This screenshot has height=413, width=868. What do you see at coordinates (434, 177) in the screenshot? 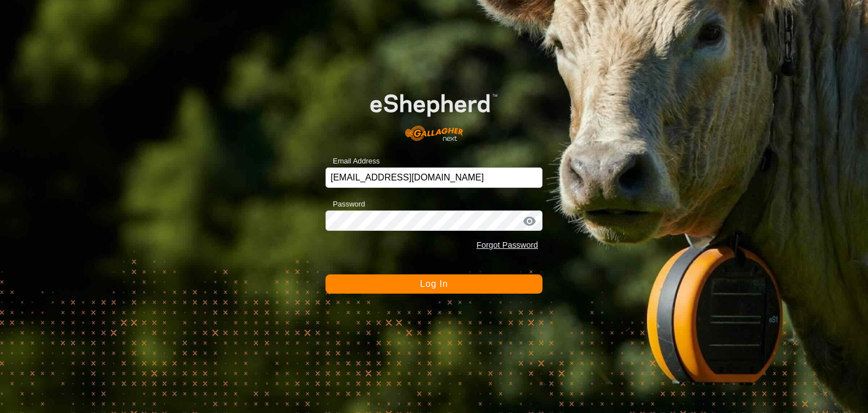
I see `input: Email Address` at bounding box center [434, 177].